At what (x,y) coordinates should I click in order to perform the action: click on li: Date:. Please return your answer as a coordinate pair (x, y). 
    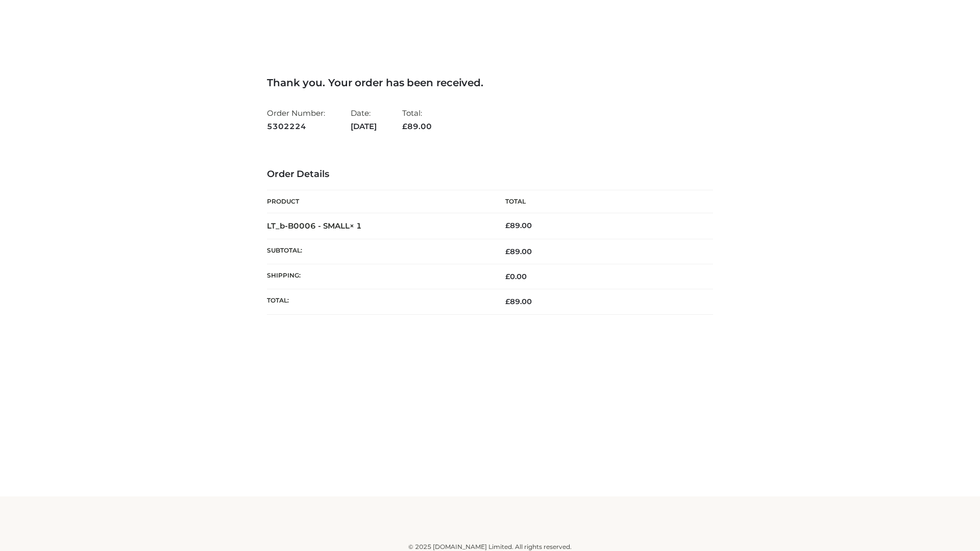
    Looking at the image, I should click on (363, 120).